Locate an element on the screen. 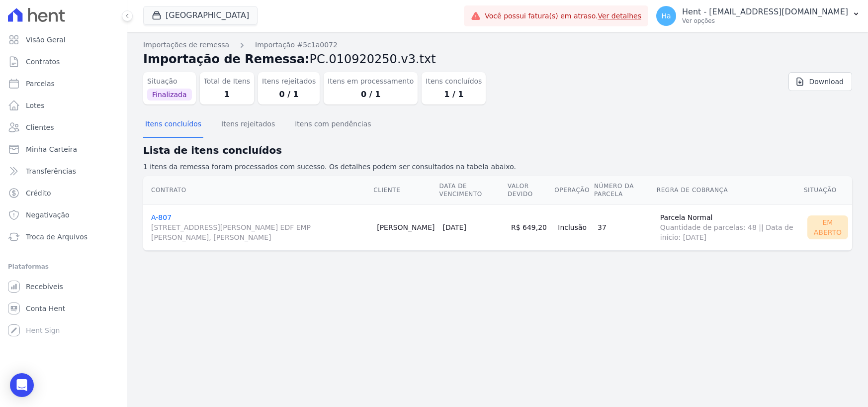  nav: Breadcrumb is located at coordinates (498, 45).